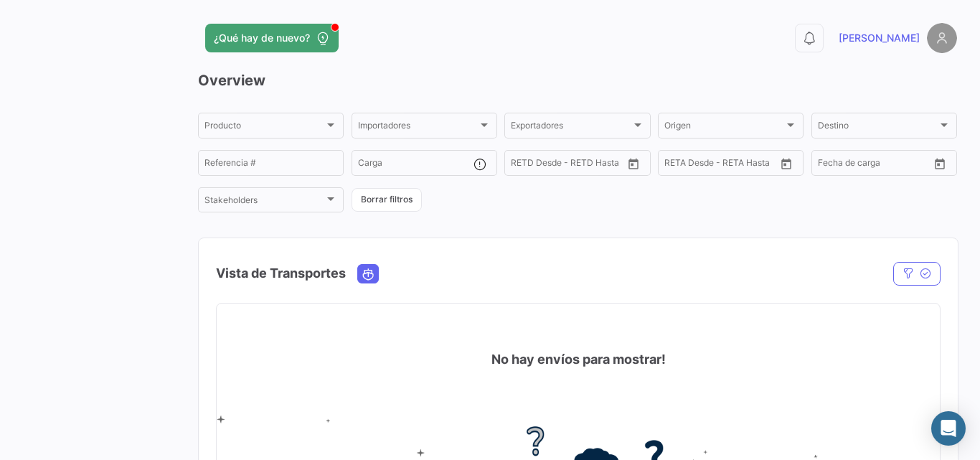 The image size is (980, 460). What do you see at coordinates (942, 38) in the screenshot?
I see `img: placeholder-user.png` at bounding box center [942, 38].